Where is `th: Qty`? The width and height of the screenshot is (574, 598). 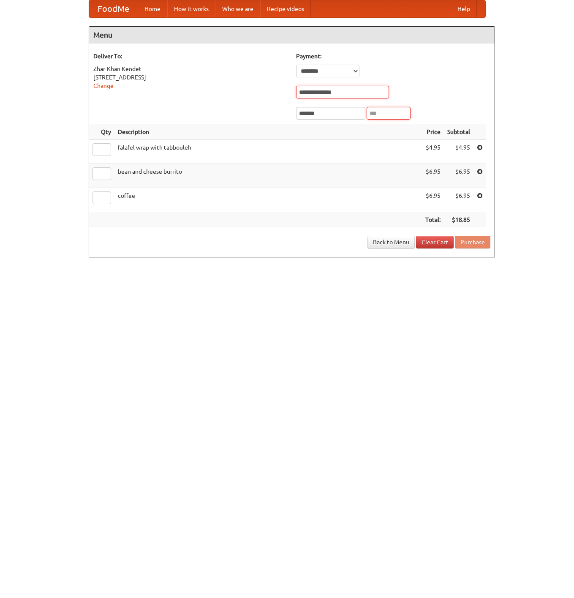 th: Qty is located at coordinates (102, 132).